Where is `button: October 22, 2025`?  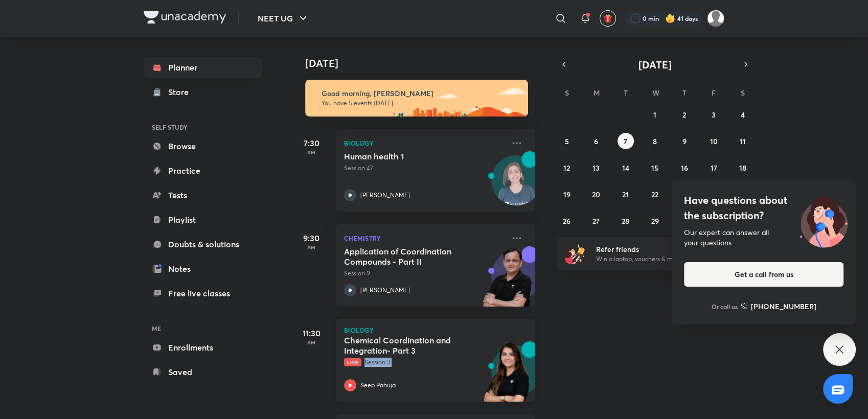
button: October 22, 2025 is located at coordinates (655, 194).